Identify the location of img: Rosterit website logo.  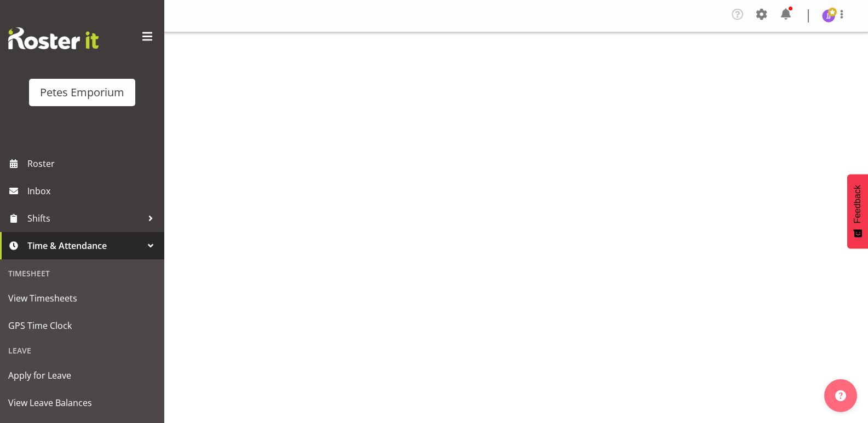
(53, 38).